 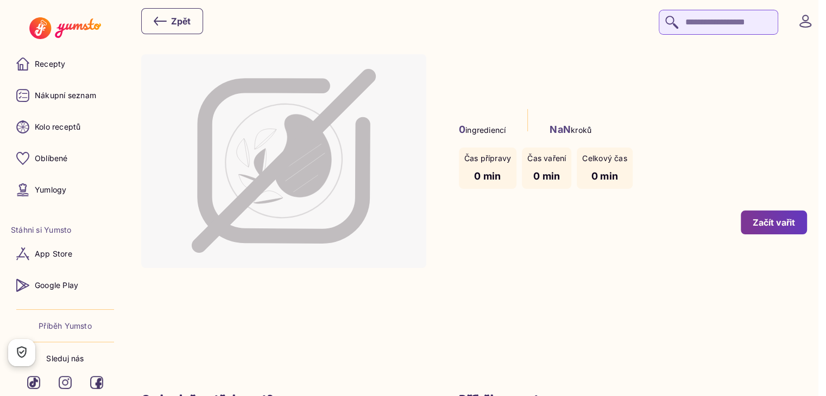 I want to click on p: Yumlogy, so click(x=50, y=190).